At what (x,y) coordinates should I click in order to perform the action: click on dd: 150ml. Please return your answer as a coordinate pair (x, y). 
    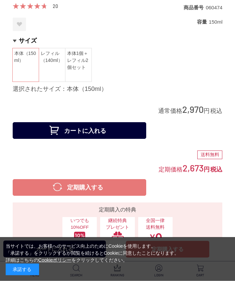
    Looking at the image, I should click on (215, 22).